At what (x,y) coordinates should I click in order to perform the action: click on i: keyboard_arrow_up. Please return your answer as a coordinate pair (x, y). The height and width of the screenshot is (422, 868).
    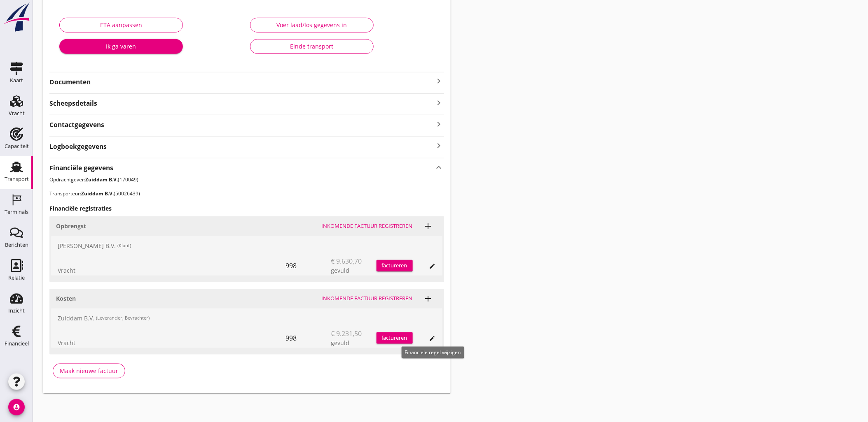
    Looking at the image, I should click on (439, 167).